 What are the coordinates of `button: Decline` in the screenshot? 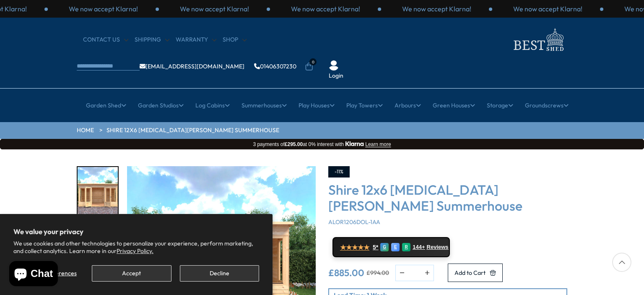 It's located at (219, 273).